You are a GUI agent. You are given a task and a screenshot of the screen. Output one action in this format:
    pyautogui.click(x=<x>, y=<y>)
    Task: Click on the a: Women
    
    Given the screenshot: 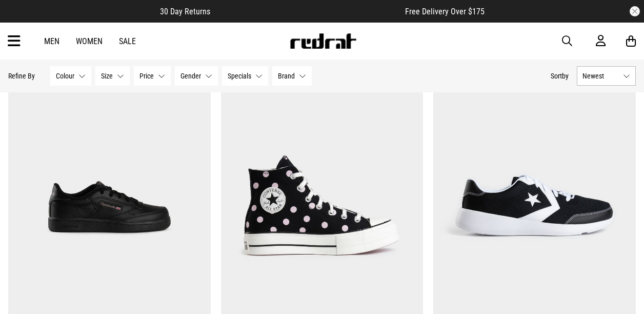 What is the action you would take?
    pyautogui.click(x=89, y=41)
    